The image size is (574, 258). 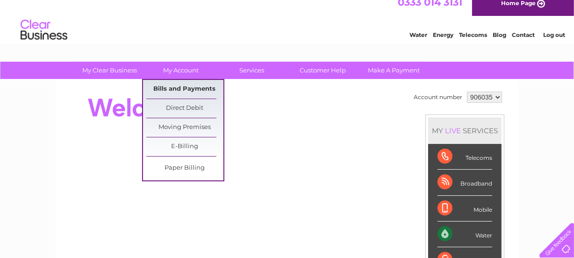 I want to click on a: Contact, so click(x=523, y=43).